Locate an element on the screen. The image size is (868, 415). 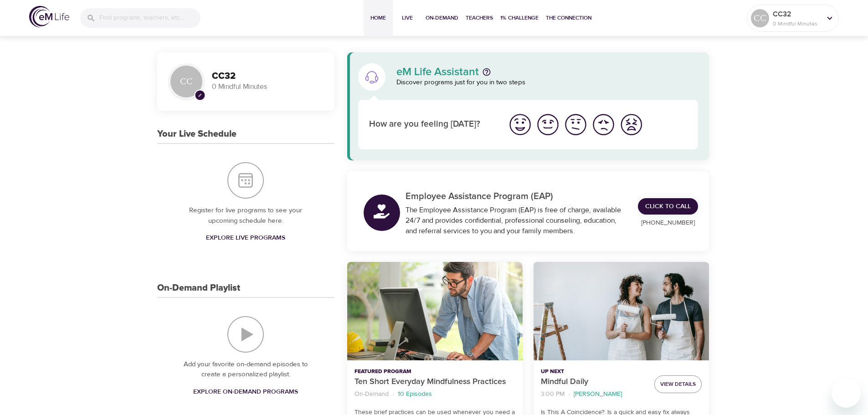
p: 3:00 PM is located at coordinates (553, 394).